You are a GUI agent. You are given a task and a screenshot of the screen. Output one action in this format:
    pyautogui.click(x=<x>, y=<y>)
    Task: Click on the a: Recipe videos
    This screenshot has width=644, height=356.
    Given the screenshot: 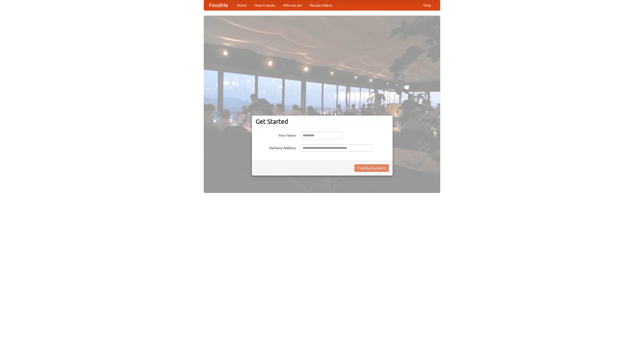 What is the action you would take?
    pyautogui.click(x=321, y=5)
    